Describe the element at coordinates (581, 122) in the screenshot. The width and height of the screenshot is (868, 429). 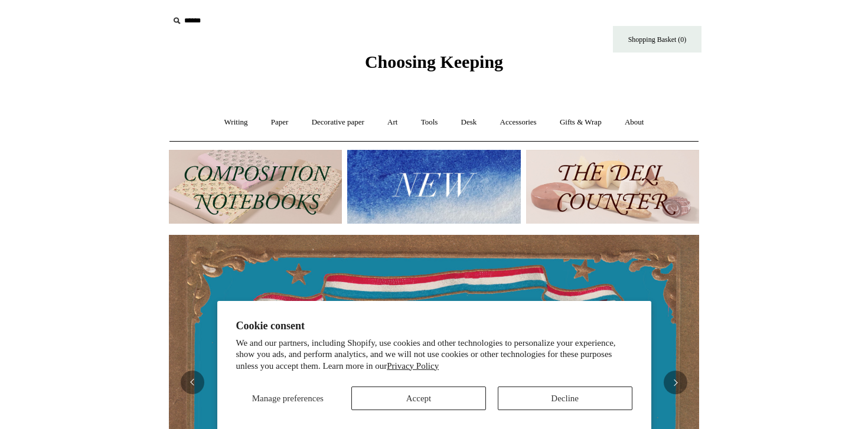
I see `a: Gifts & Wrap` at that location.